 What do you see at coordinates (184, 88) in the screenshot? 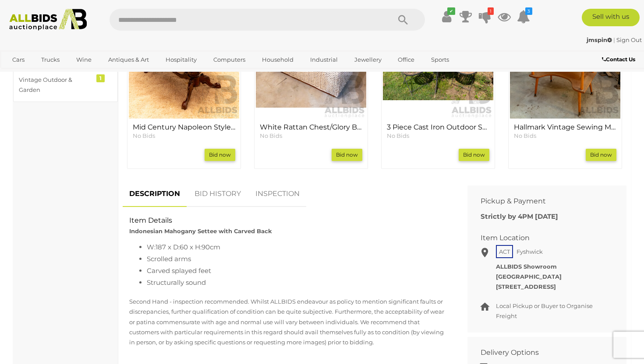
I see `div: Mid Century Napoleon Style Coffee Table` at bounding box center [184, 88].